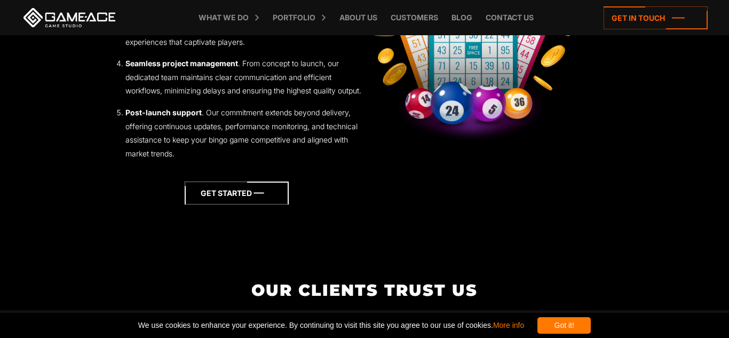 Image resolution: width=729 pixels, height=338 pixels. I want to click on strong: Seamless project management, so click(181, 63).